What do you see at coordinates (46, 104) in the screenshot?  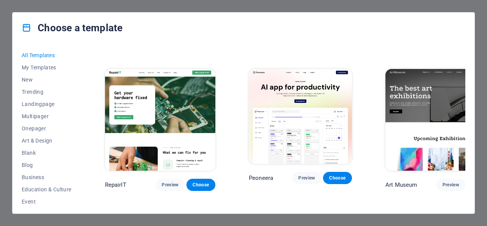 I see `span: Landingpage` at bounding box center [46, 104].